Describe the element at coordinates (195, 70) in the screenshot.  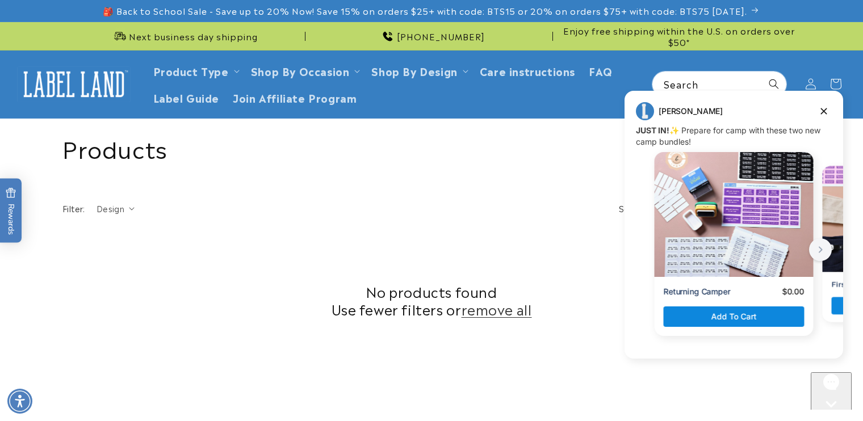
I see `summary: Product Type` at that location.